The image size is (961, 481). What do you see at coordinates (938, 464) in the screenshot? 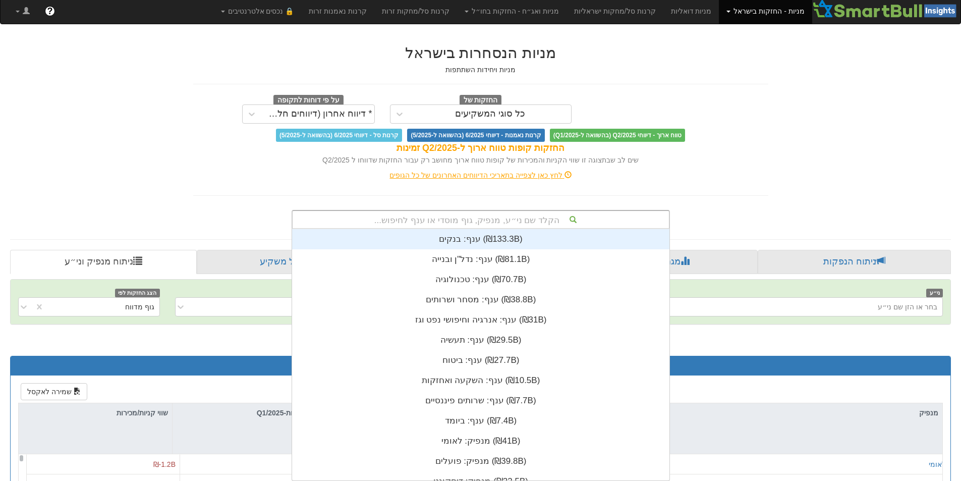
I see `button: לאומי` at bounding box center [938, 464].